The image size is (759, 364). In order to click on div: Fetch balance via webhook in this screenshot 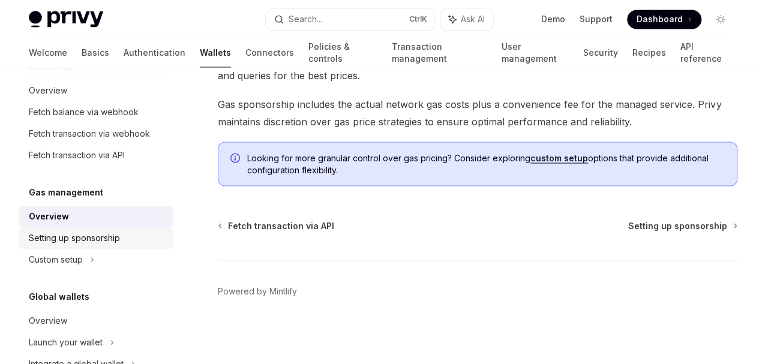, I will do `click(83, 112)`.